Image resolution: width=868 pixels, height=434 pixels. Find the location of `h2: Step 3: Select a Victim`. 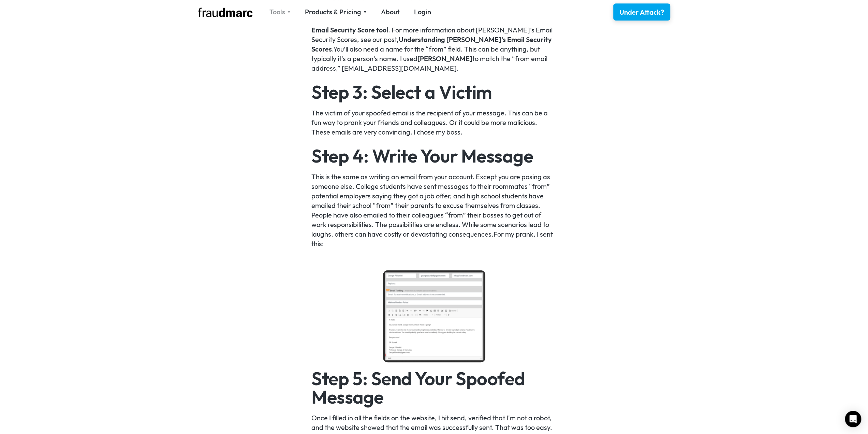

h2: Step 3: Select a Victim is located at coordinates (434, 92).